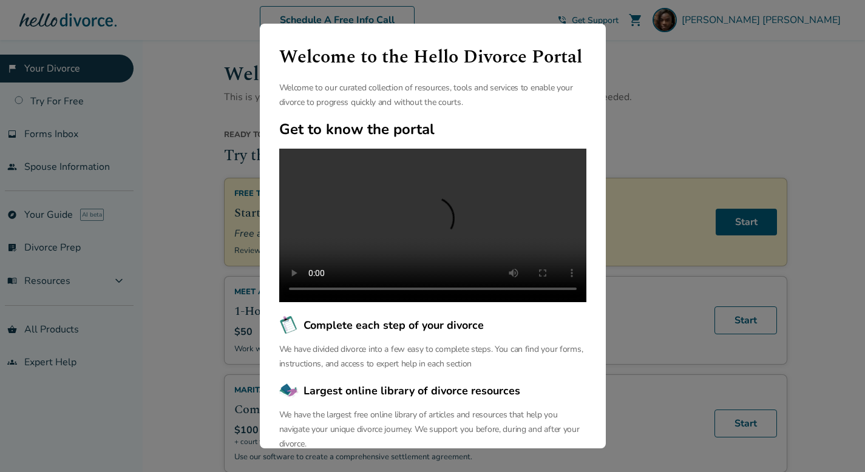  What do you see at coordinates (433, 95) in the screenshot?
I see `p: Welcome to our curated collection of resources, tools and services to enable your divorce to prog...` at bounding box center [433, 95].